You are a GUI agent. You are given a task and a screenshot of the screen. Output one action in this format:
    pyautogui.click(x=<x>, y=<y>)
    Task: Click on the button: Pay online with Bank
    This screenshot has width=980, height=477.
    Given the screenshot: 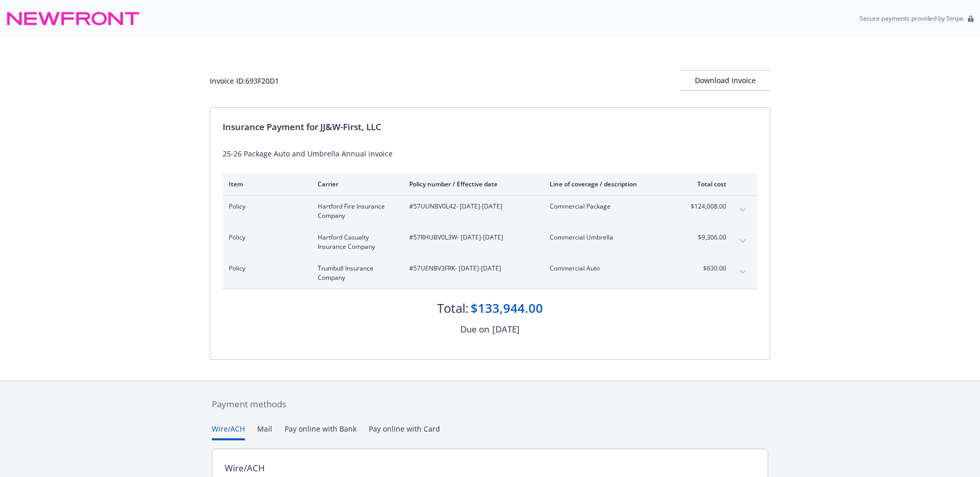 What is the action you would take?
    pyautogui.click(x=320, y=431)
    